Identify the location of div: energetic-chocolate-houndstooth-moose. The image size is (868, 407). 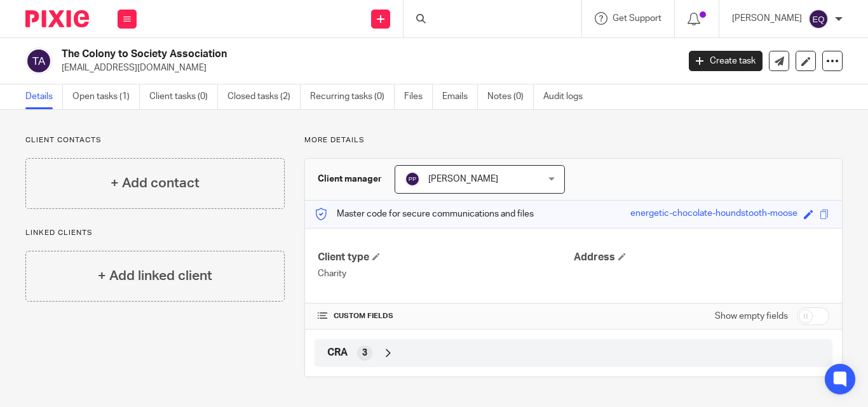
(713, 214).